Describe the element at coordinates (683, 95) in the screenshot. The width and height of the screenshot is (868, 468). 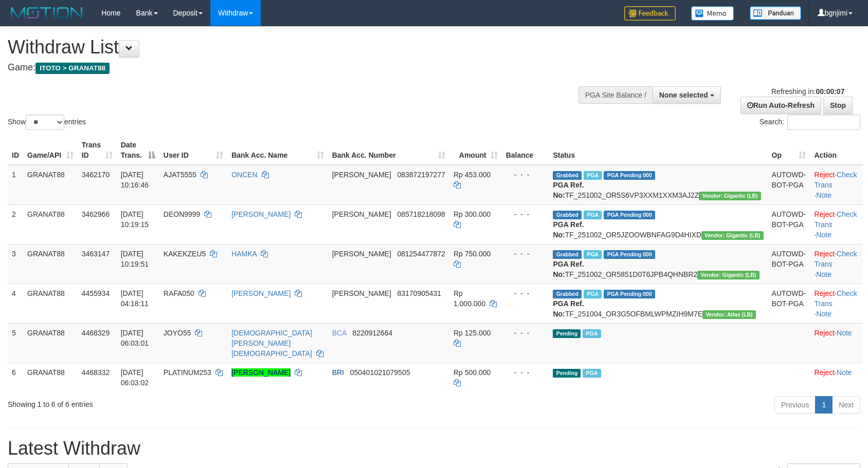
I see `span: None selected` at that location.